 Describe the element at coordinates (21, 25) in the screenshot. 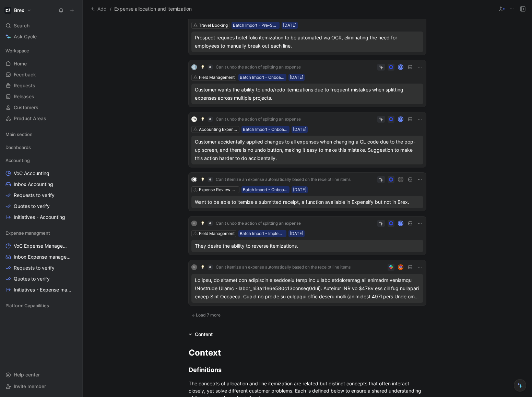

I see `span: Search` at that location.